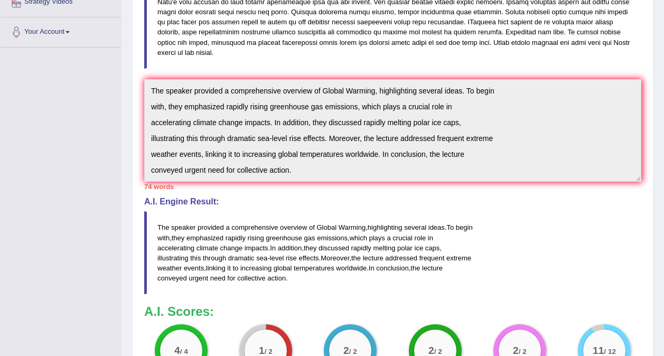 This screenshot has height=356, width=664. Describe the element at coordinates (255, 227) in the screenshot. I see `span: comprehensive` at that location.